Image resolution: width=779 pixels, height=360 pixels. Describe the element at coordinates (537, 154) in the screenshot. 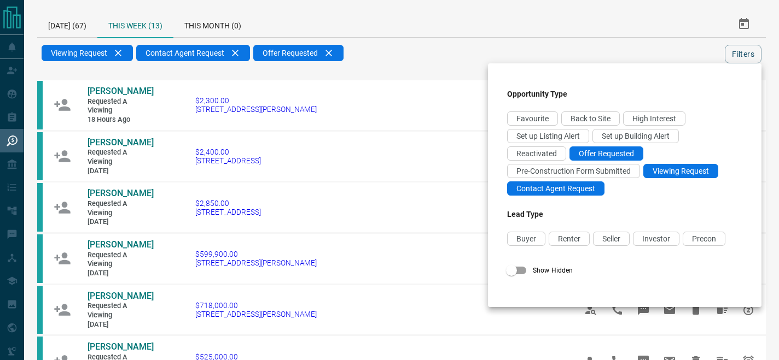

I see `span: Reactivated` at that location.